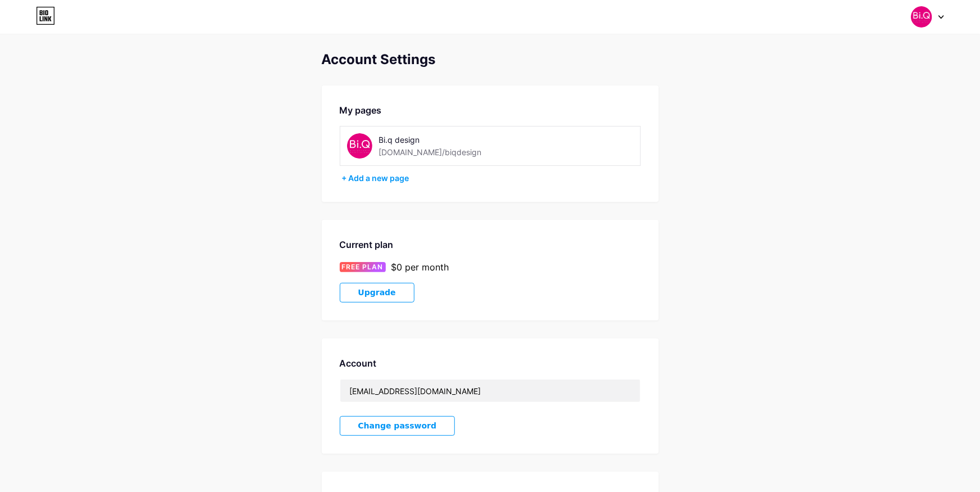 The width and height of the screenshot is (980, 492). I want to click on button: Change password, so click(397, 425).